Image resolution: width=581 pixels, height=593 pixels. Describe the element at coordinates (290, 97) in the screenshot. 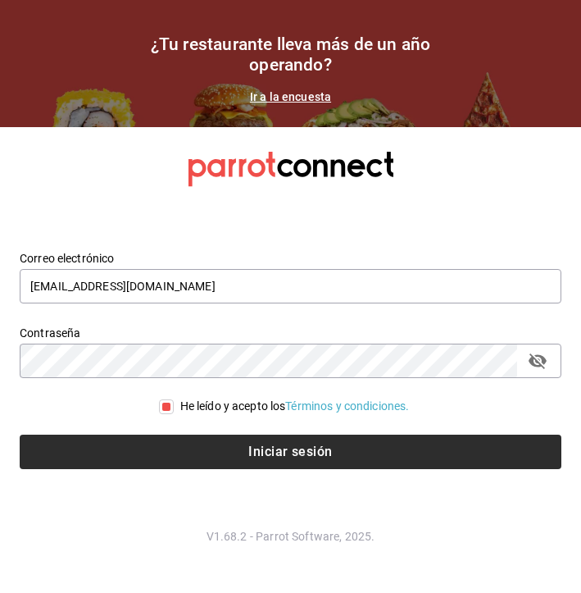

I see `a: Ir a la encuesta` at that location.